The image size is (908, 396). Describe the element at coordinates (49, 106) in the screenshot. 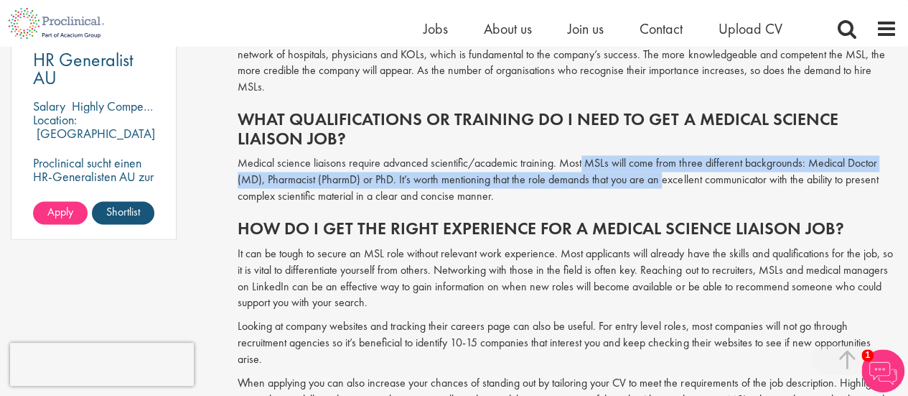

I see `span: Salary` at that location.